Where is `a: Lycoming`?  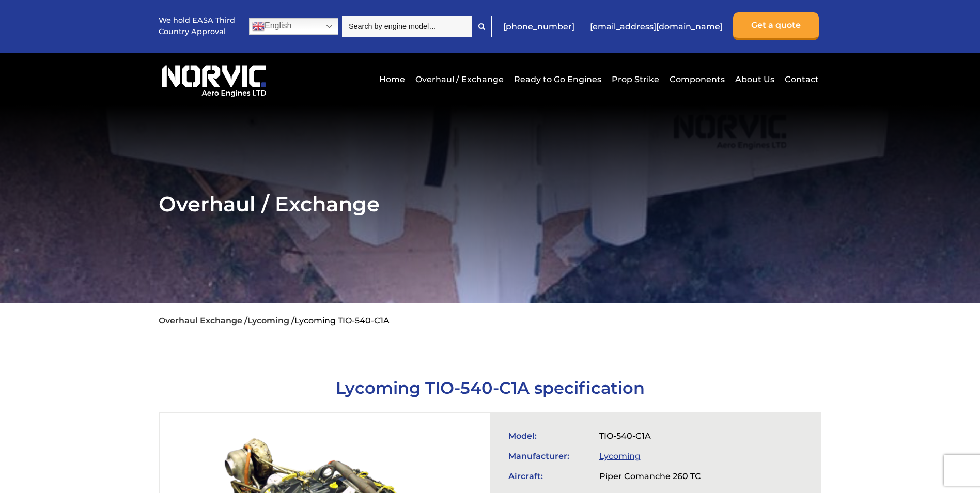 a: Lycoming is located at coordinates (620, 456).